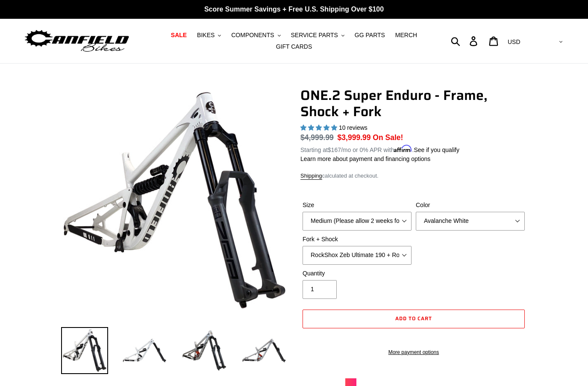 This screenshot has height=386, width=588. Describe the element at coordinates (209, 35) in the screenshot. I see `button: BIKES` at that location.